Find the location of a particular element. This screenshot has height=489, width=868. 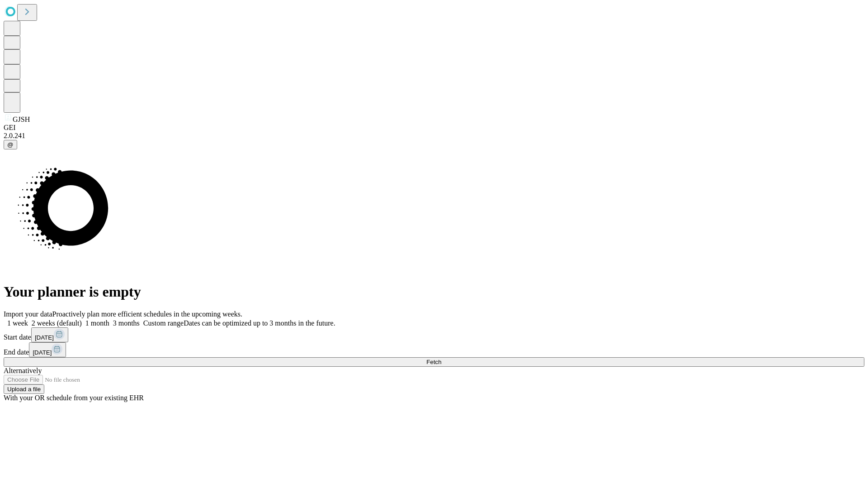

span: 1 month is located at coordinates (98, 322).